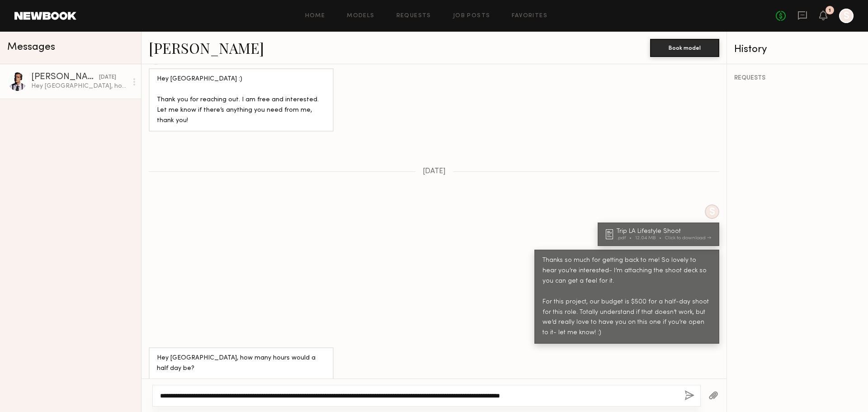 This screenshot has height=412, width=868. Describe the element at coordinates (847, 16) in the screenshot. I see `a: S` at that location.